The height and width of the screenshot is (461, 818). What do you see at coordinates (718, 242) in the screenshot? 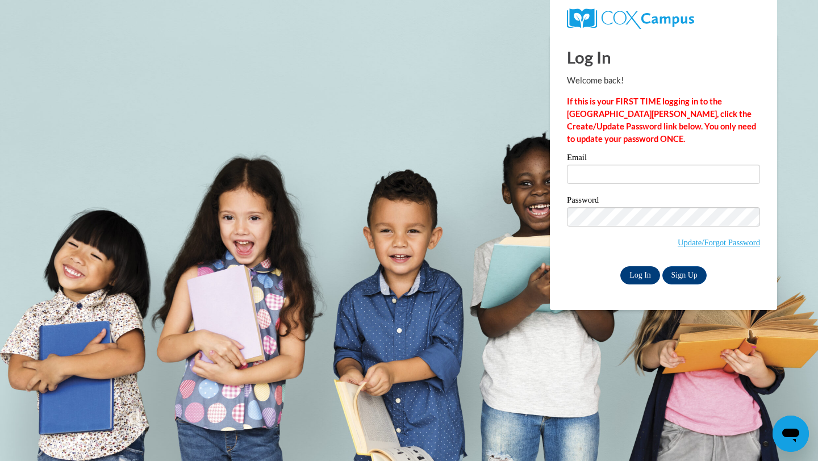
I see `a: Update/Forgot Password` at bounding box center [718, 242].